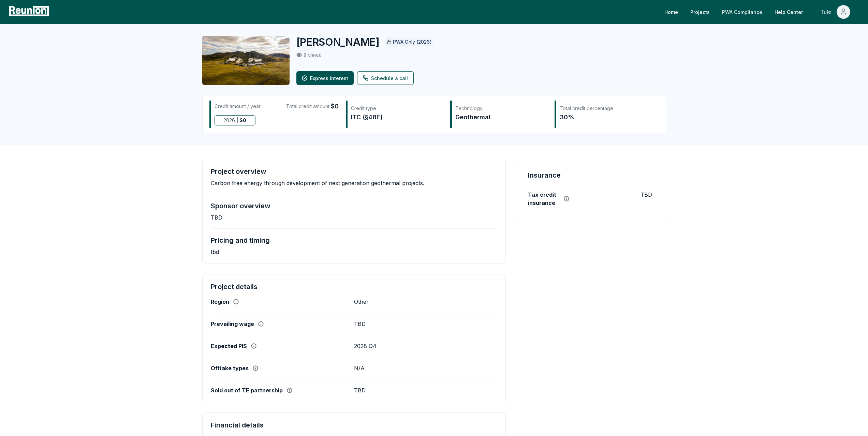 The height and width of the screenshot is (436, 868). What do you see at coordinates (215, 252) in the screenshot?
I see `p: tbd` at bounding box center [215, 252].